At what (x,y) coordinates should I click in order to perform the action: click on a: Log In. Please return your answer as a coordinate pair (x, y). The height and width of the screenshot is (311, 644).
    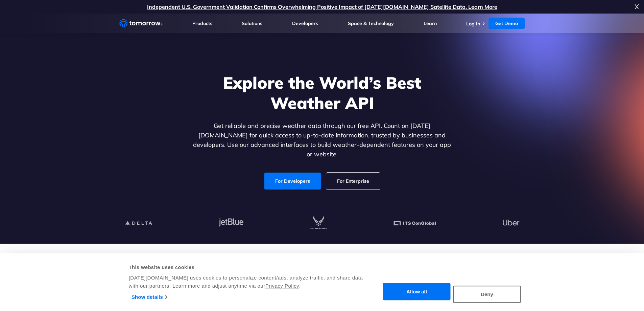
    Looking at the image, I should click on (473, 24).